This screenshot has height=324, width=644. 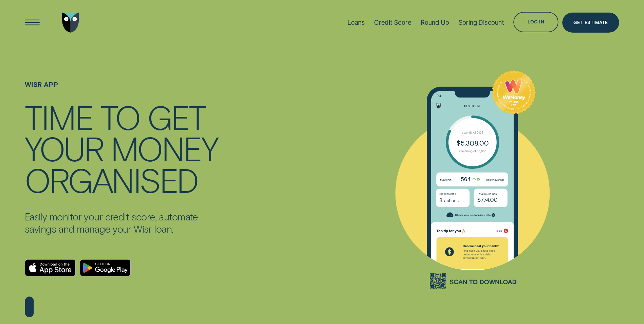 What do you see at coordinates (122, 223) in the screenshot?
I see `p: Easily monitor your credit score, automate savings and manage your Wisr loan.` at bounding box center [122, 223].